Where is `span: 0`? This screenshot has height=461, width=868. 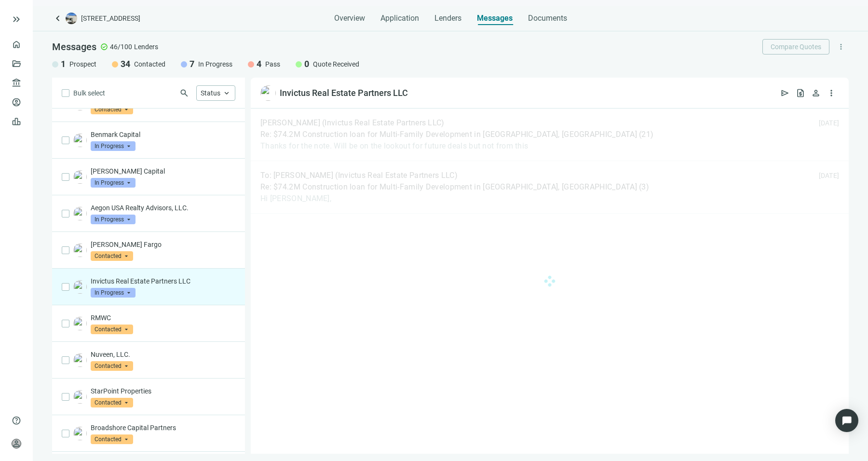 span: 0 is located at coordinates (307, 64).